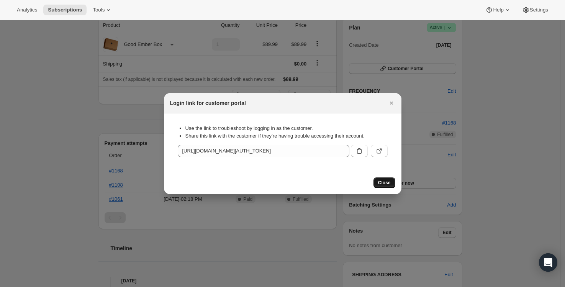 This screenshot has height=287, width=565. I want to click on button: Analytics, so click(27, 10).